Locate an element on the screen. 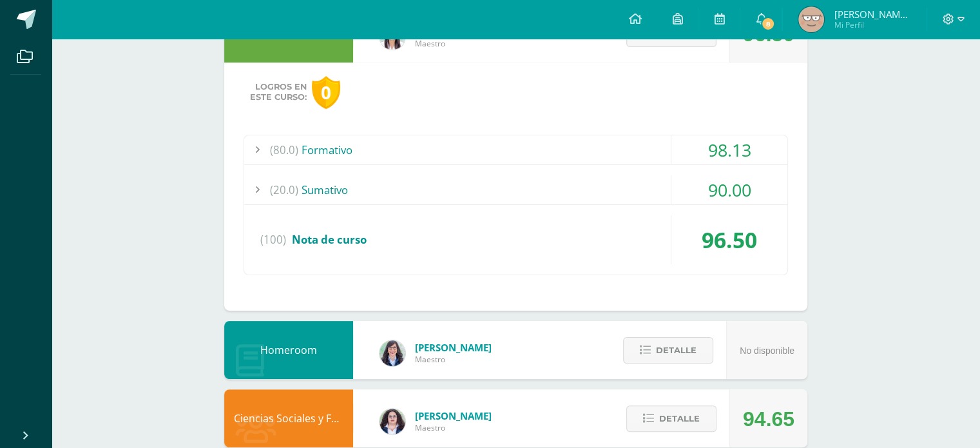 The width and height of the screenshot is (980, 448). div: 98.13 is located at coordinates (730, 150).